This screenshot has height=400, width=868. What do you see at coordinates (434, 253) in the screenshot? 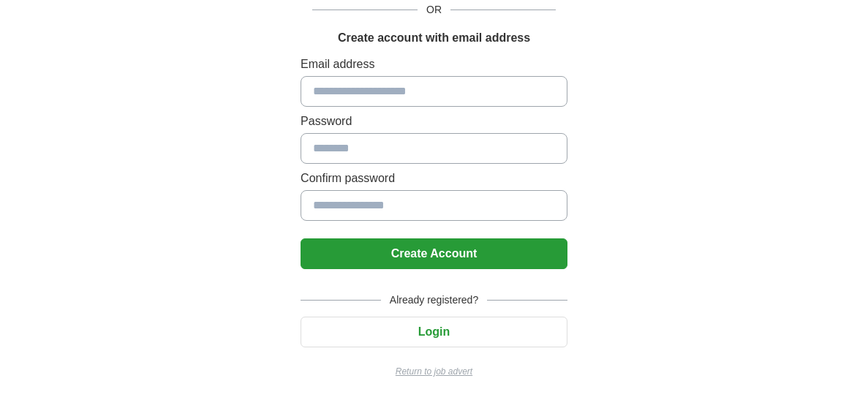
I see `button: Create Account` at bounding box center [434, 253].